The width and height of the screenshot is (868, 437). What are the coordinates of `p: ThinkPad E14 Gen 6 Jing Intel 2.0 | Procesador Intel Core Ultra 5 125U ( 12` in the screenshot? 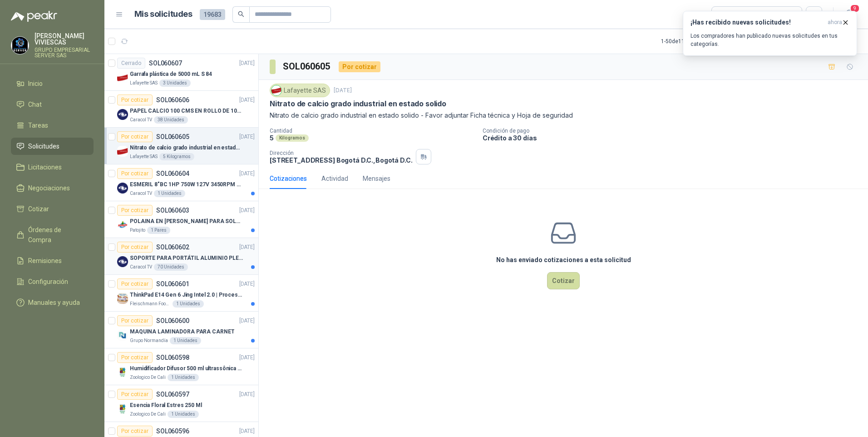 It's located at (186, 295).